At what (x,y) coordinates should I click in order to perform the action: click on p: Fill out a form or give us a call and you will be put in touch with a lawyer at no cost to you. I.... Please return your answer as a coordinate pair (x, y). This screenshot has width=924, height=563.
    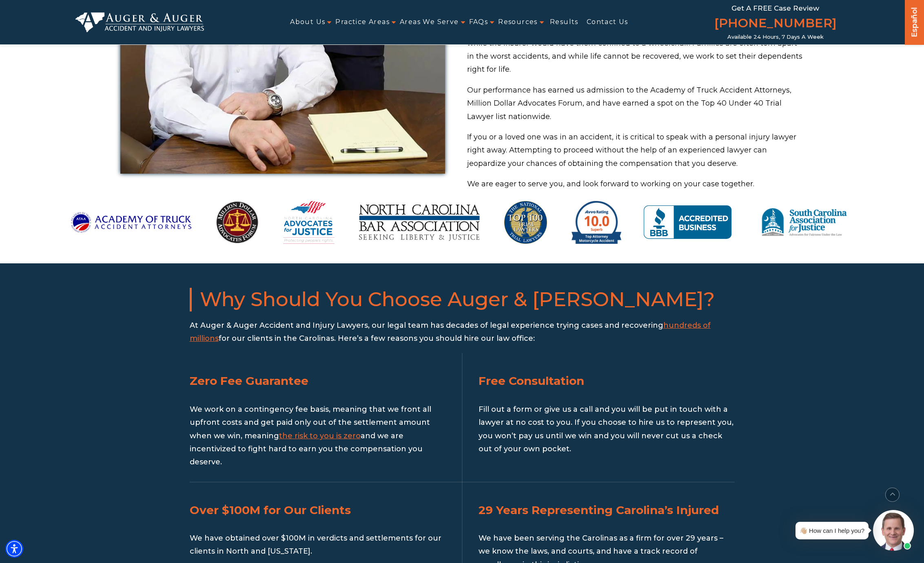
    Looking at the image, I should click on (606, 429).